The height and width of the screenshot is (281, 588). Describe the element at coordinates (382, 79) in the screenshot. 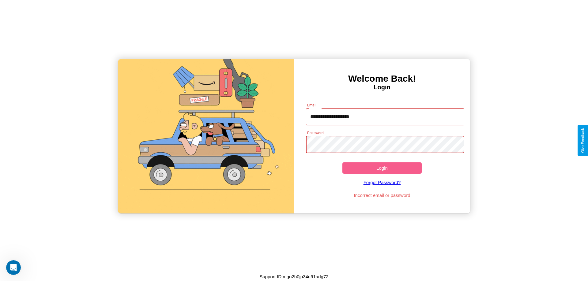

I see `h3: Welcome Back!` at that location.